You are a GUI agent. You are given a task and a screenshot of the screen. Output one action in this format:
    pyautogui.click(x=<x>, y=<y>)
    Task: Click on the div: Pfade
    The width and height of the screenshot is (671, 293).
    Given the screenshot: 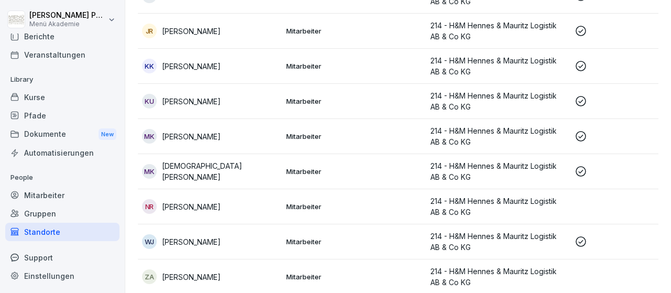 What is the action you would take?
    pyautogui.click(x=62, y=115)
    